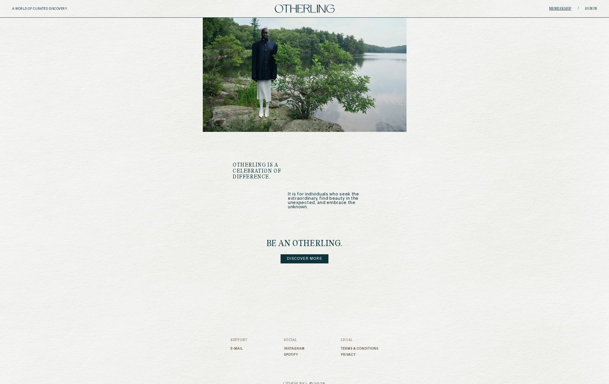 Image resolution: width=609 pixels, height=384 pixels. Describe the element at coordinates (239, 341) in the screenshot. I see `h3: Support` at that location.